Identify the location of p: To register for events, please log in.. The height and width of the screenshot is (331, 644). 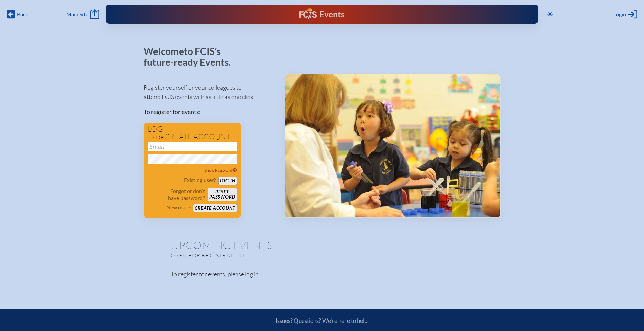
(322, 274).